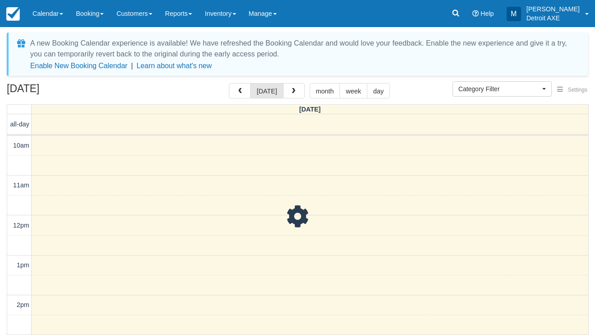 This screenshot has height=335, width=595. Describe the element at coordinates (174, 65) in the screenshot. I see `a: Learn about what's new` at that location.